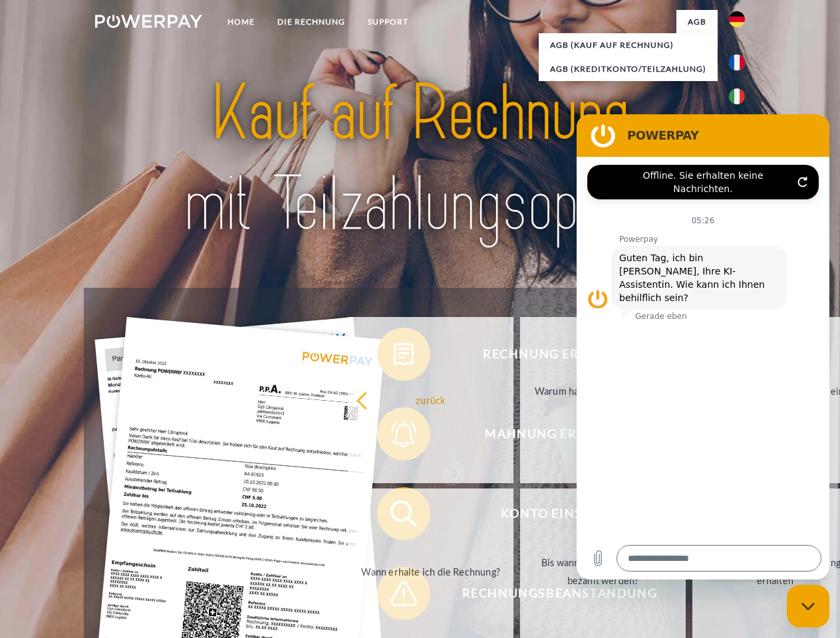 The image size is (840, 638). What do you see at coordinates (627, 70) in the screenshot?
I see `a: AGB (Kreditkonto/Teilzahlung)` at bounding box center [627, 70].